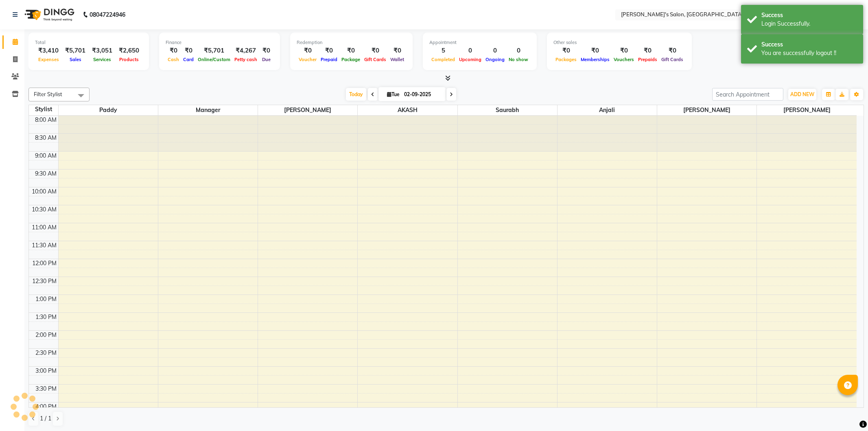 The height and width of the screenshot is (431, 868). I want to click on span: Due, so click(266, 60).